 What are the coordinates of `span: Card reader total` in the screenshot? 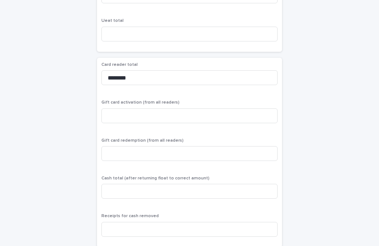 It's located at (119, 65).